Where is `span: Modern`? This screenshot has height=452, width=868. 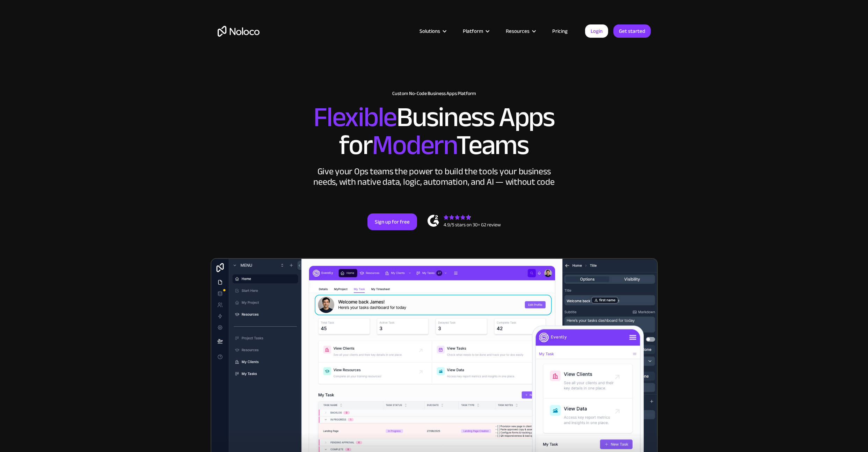 span: Modern is located at coordinates (414, 145).